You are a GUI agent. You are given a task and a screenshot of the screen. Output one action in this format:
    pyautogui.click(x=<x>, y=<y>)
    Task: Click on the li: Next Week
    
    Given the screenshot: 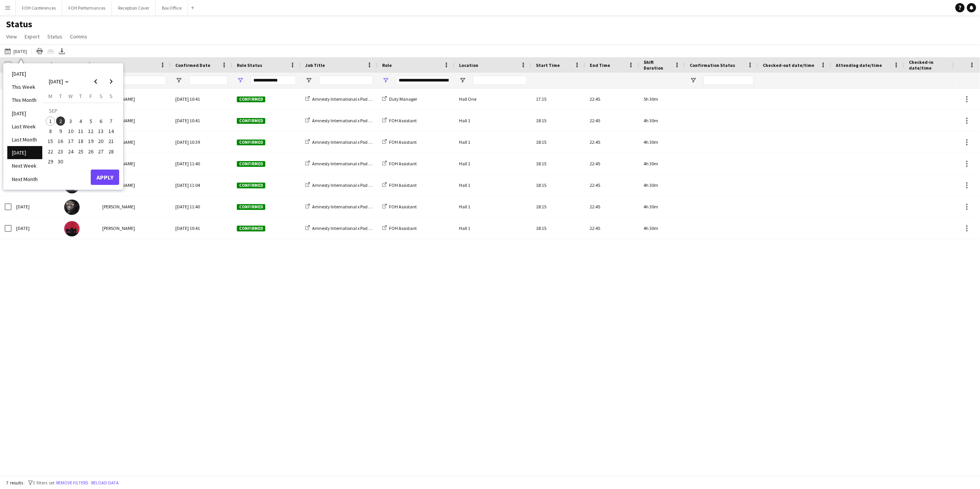 What is the action you would take?
    pyautogui.click(x=25, y=165)
    